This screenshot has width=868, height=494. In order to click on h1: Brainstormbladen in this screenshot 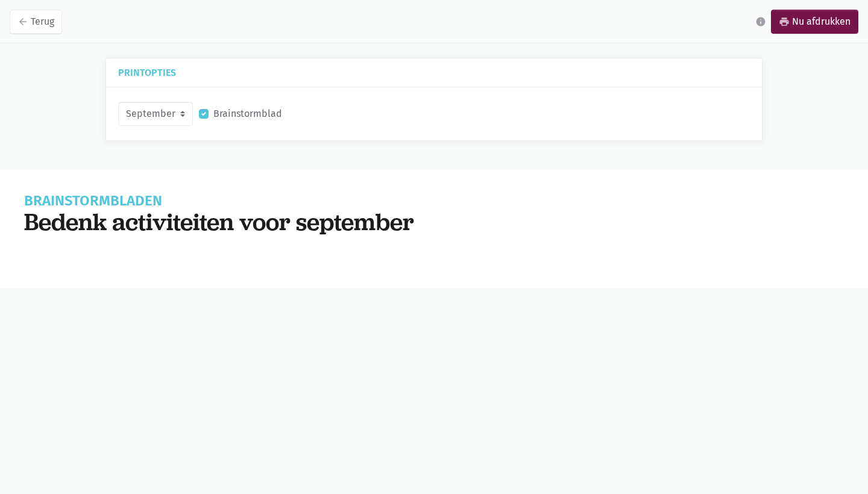, I will do `click(434, 201)`.